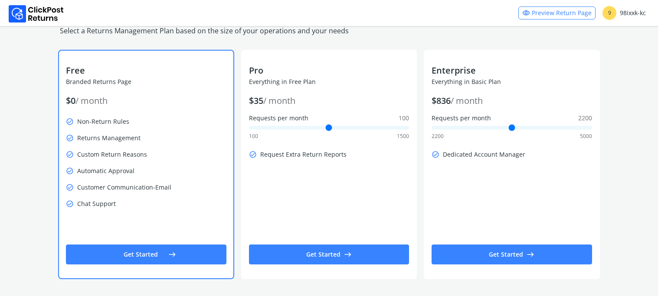 This screenshot has height=296, width=658. What do you see at coordinates (511, 101) in the screenshot?
I see `p: $ 836` at bounding box center [511, 101].